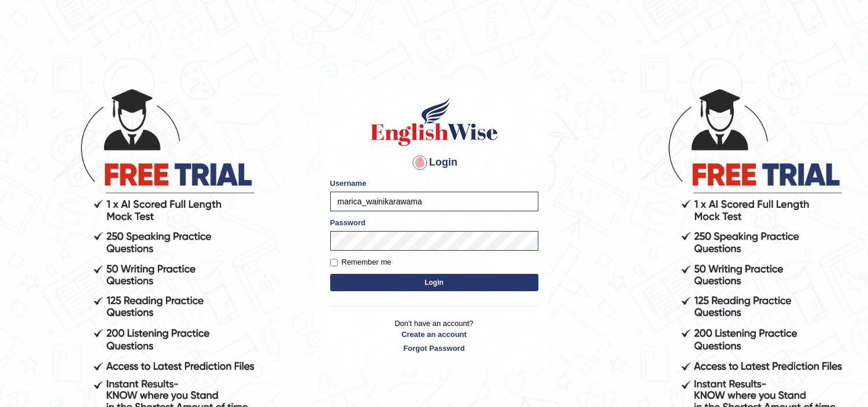 The width and height of the screenshot is (868, 407). I want to click on p: Don't have an account?, so click(434, 336).